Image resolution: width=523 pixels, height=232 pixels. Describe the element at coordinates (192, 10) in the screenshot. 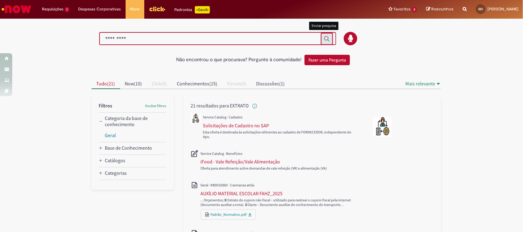

I see `div: Padroniza` at that location.